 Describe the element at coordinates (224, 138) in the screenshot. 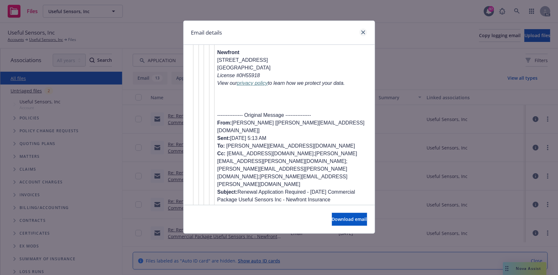

I see `b: Sent:` at that location.